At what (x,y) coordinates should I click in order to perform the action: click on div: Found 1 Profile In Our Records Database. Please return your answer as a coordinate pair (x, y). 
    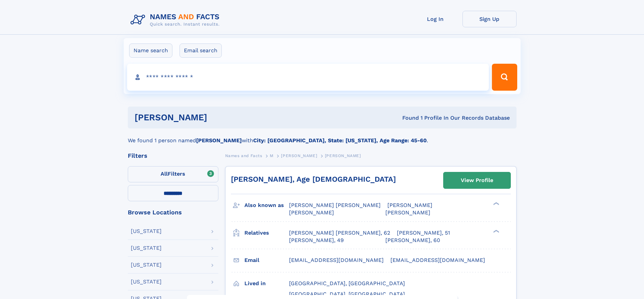
    Looking at the image, I should click on (407, 118).